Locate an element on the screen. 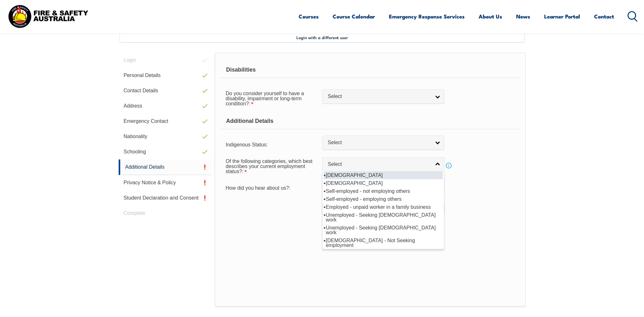 The height and width of the screenshot is (317, 644). div: Additional Details is located at coordinates (370, 121).